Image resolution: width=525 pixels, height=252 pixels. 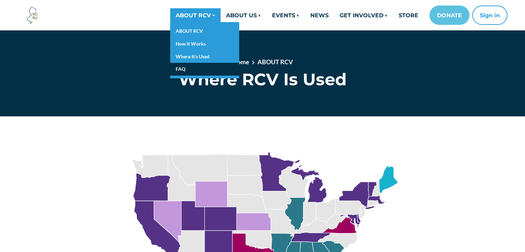 I want to click on a: Where It's Used, so click(x=205, y=57).